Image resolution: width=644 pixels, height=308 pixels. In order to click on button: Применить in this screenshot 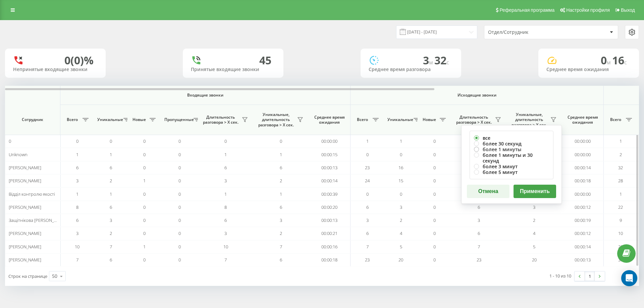, I will do `click(535, 191)`.